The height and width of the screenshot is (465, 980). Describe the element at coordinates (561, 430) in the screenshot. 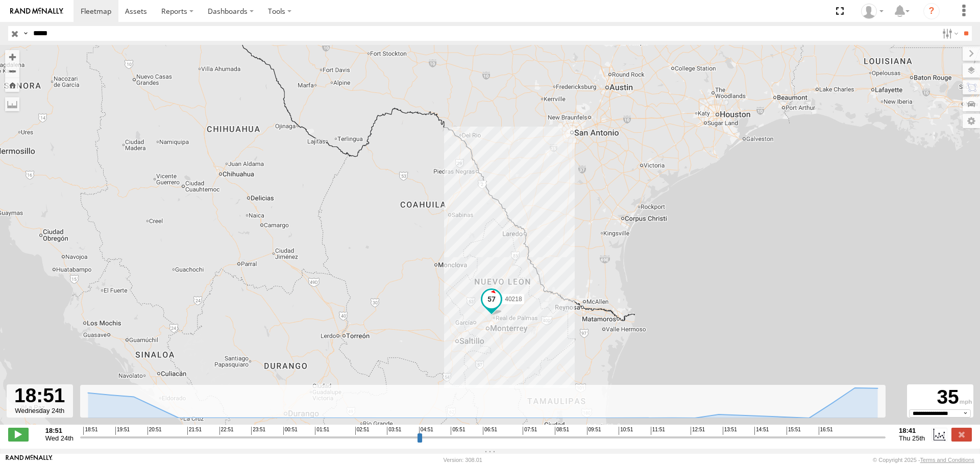

I see `span: 08:51` at that location.